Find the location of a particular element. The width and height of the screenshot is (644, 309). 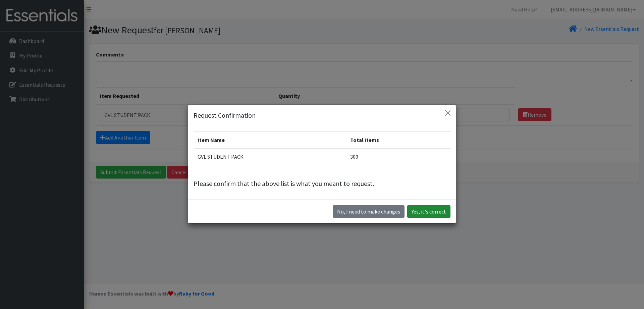

h5: Request Confirmation is located at coordinates (224, 115).